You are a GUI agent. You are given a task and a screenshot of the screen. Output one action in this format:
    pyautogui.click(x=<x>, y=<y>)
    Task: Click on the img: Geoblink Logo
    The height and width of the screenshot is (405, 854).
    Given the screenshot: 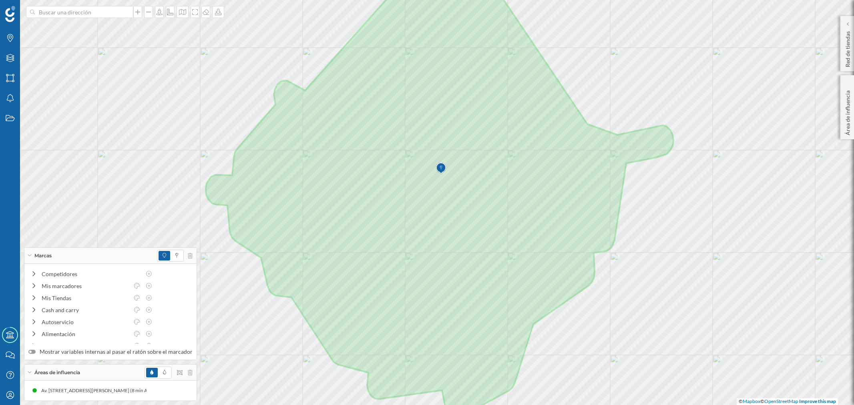 What is the action you would take?
    pyautogui.click(x=10, y=14)
    